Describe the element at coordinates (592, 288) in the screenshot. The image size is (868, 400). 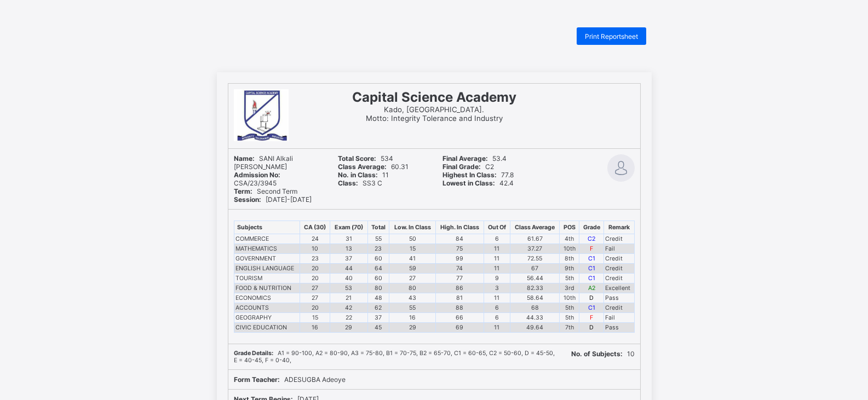
I see `td: A2` at that location.